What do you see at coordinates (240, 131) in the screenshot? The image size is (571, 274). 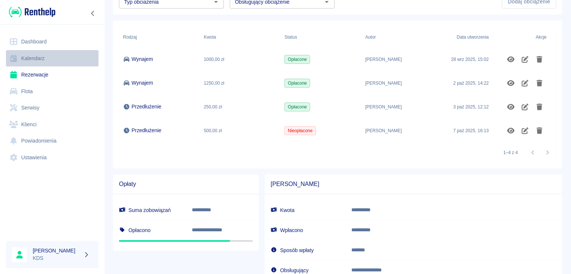 I see `div: 500,00 zł` at bounding box center [240, 131].